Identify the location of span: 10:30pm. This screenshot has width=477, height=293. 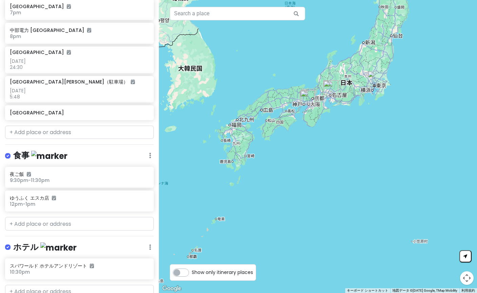
(20, 272).